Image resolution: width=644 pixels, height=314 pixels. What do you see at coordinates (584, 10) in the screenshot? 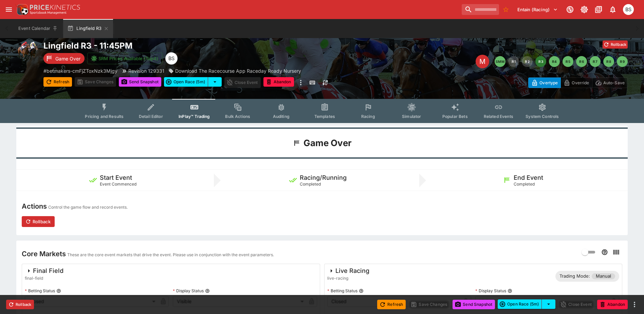
I see `button: Toggle light/dark mode` at bounding box center [584, 10].